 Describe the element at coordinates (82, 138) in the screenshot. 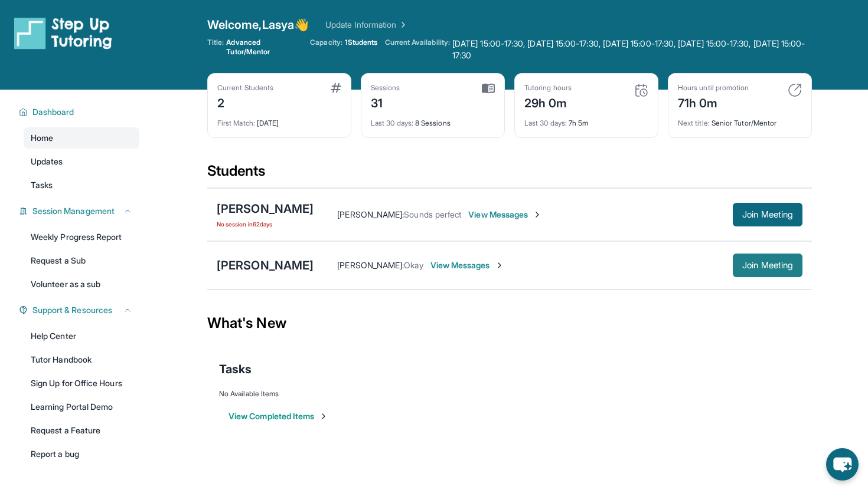

I see `a: Home` at that location.